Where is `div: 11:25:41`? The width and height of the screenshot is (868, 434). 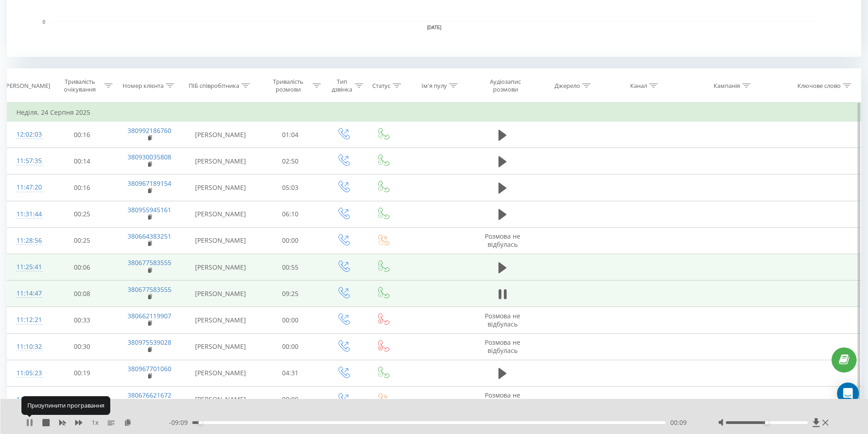
div: 11:25:41 is located at coordinates (28, 267).